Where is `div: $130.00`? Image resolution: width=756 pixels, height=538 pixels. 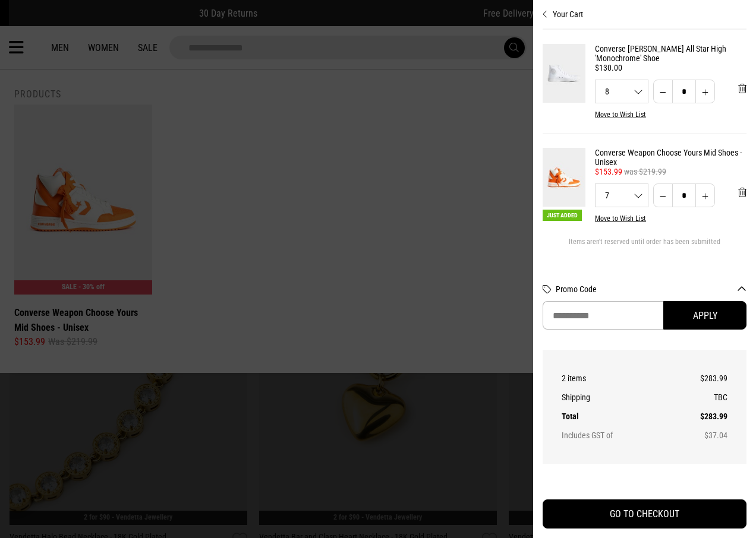
div: $130.00 is located at coordinates (671, 68).